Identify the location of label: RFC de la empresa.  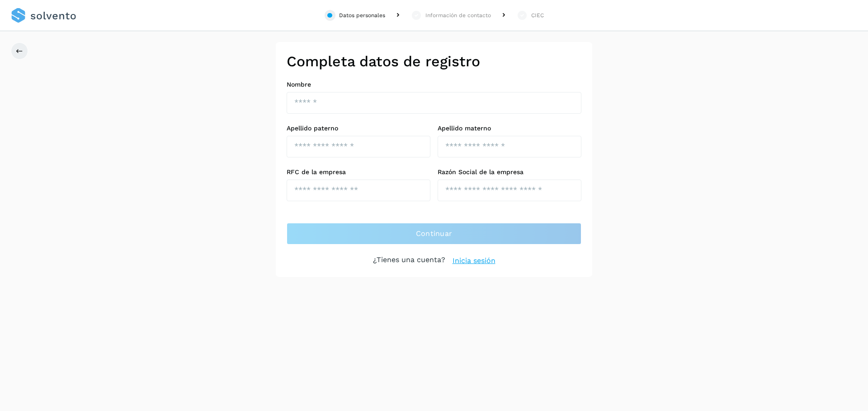
(358, 172).